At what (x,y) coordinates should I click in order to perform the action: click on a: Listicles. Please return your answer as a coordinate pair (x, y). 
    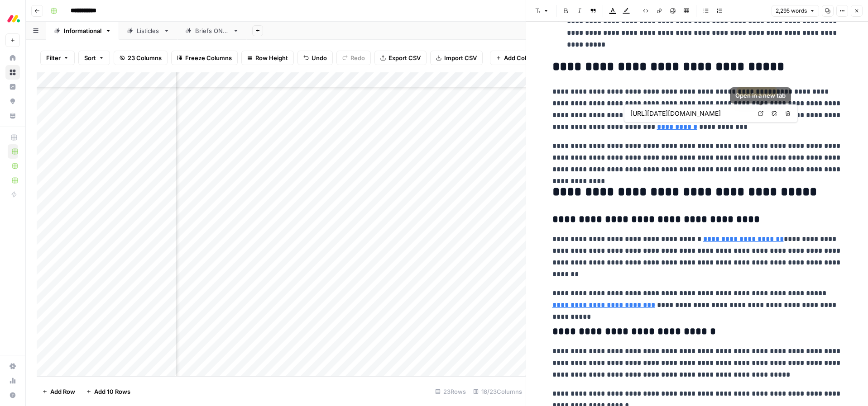
    Looking at the image, I should click on (148, 30).